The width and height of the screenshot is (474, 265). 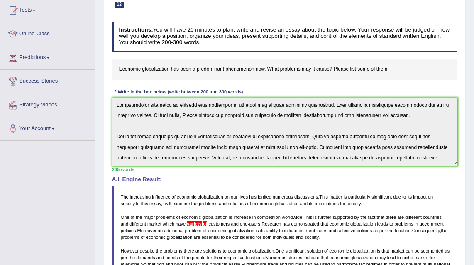 What do you see at coordinates (219, 224) in the screenshot?
I see `span: customers` at bounding box center [219, 224].